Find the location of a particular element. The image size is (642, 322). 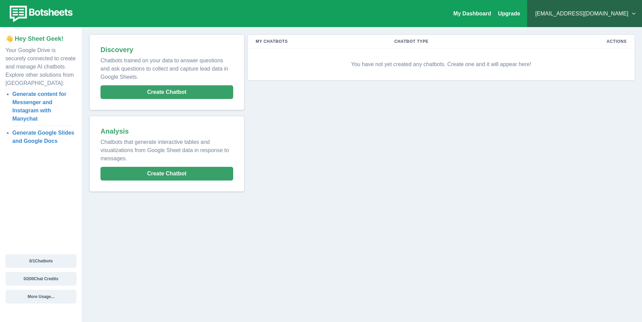

button: 0/1Chatbots is located at coordinates (41, 261).